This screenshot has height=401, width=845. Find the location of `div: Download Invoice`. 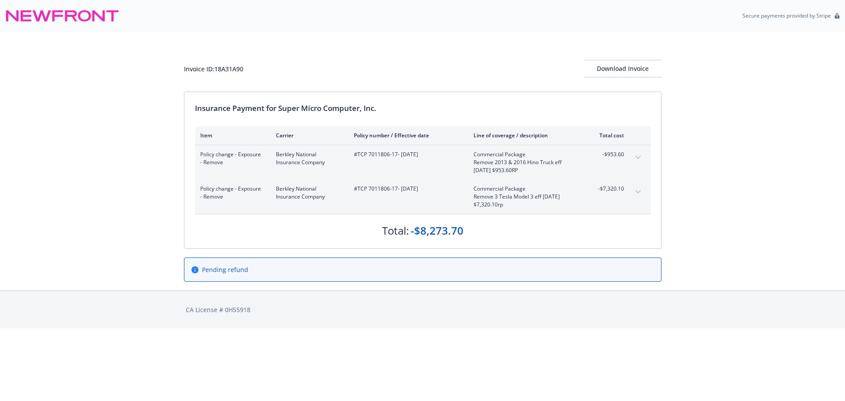

div: Download Invoice is located at coordinates (623, 69).